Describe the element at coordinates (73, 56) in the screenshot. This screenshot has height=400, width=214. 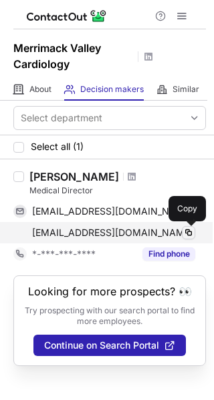
I see `h1: Merrimack Valley Cardiology` at that location.